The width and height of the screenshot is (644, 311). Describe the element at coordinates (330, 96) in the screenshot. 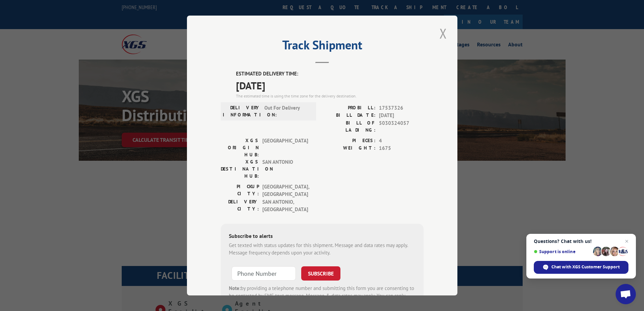

I see `div: The estimated time is using the time zone for the delivery destination.` at that location.